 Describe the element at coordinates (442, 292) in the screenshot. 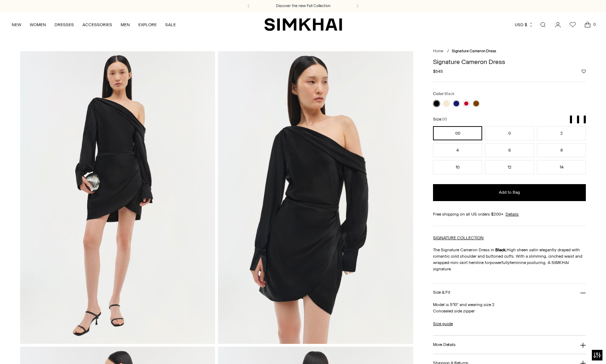

I see `h3: Size & Fit` at that location.